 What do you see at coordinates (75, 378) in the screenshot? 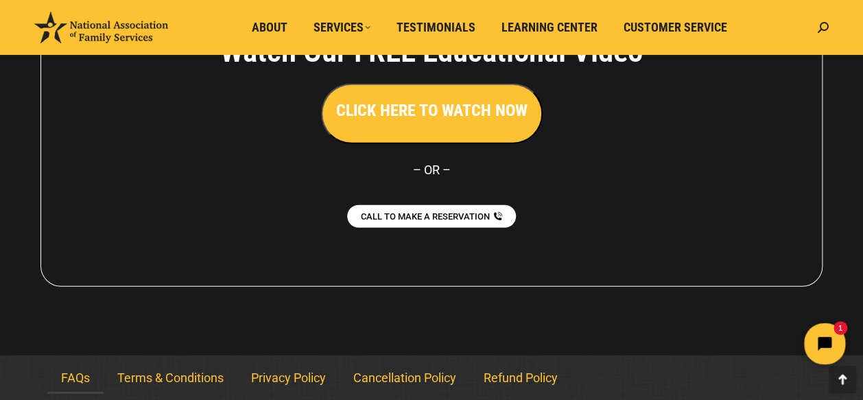
I see `a: FAQs` at bounding box center [75, 378].